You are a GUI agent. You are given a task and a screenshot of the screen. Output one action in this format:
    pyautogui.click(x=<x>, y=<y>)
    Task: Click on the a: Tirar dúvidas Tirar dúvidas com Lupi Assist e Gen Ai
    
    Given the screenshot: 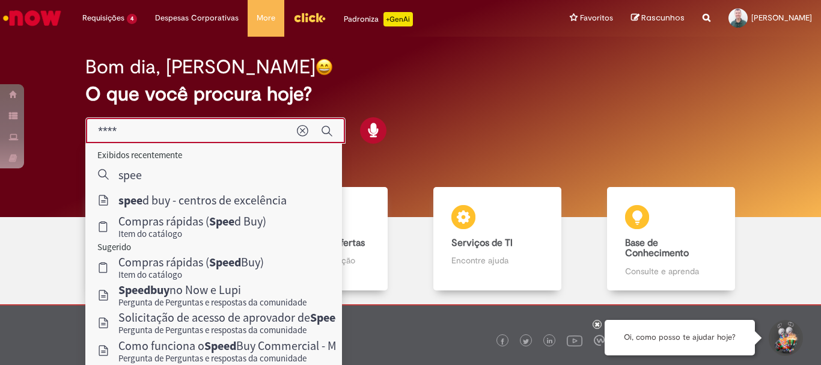 What is the action you would take?
    pyautogui.click(x=150, y=239)
    